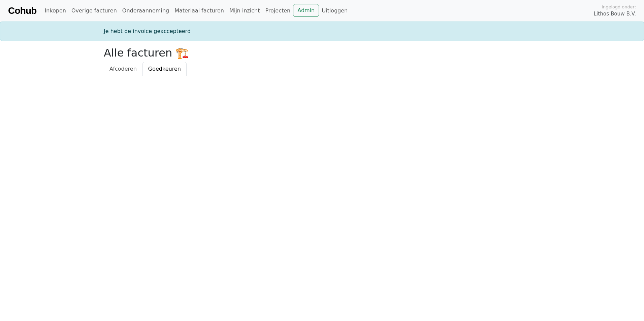 This screenshot has height=321, width=644. What do you see at coordinates (322, 31) in the screenshot?
I see `div: Je hebt de invoice geaccepteerd` at bounding box center [322, 31].